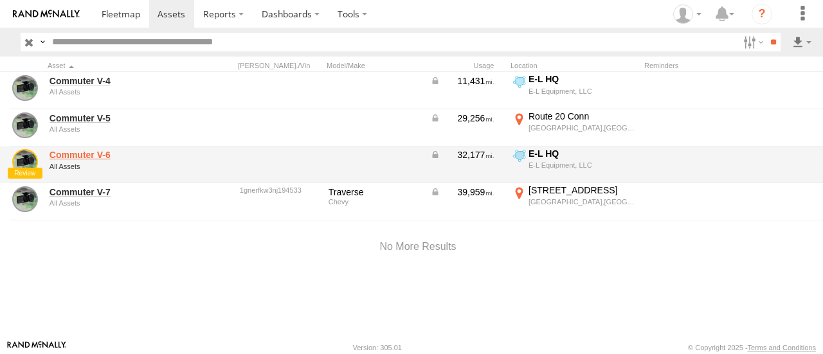 This screenshot has height=354, width=823. What do you see at coordinates (112, 66) in the screenshot?
I see `div: Click to Sort` at bounding box center [112, 66].